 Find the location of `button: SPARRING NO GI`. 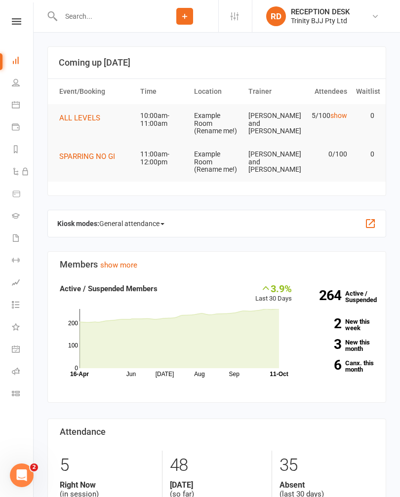

button: SPARRING NO GI is located at coordinates (90, 156).